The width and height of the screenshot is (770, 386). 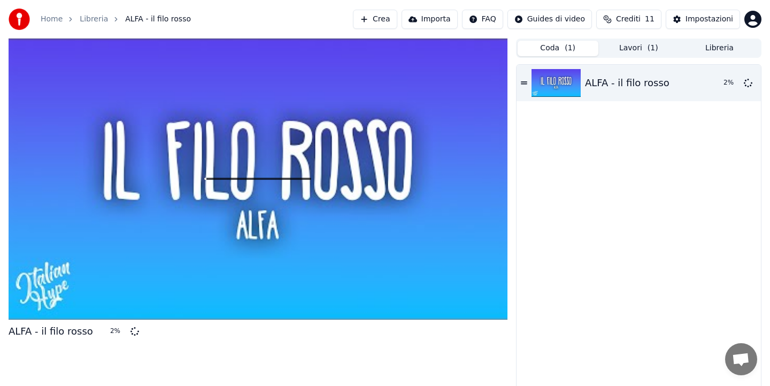 What do you see at coordinates (116, 19) in the screenshot?
I see `nav: breadcrumb` at bounding box center [116, 19].